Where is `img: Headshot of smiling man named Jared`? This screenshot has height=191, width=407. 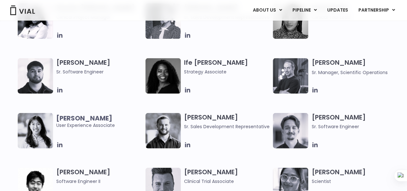 img: Headshot of smiling man named Jared is located at coordinates (291, 76).